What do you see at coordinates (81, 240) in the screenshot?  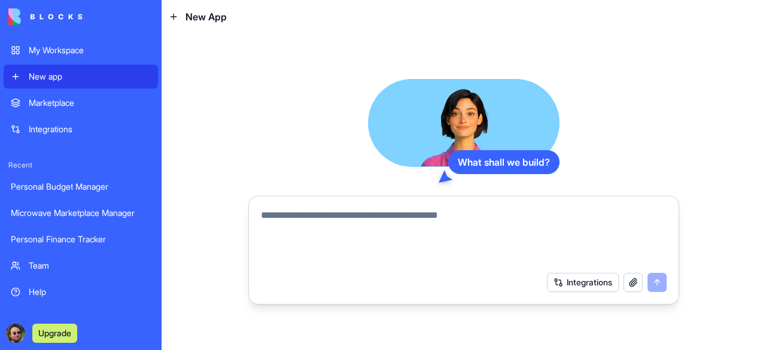 I see `a: Personal Finance Tracker` at bounding box center [81, 240].